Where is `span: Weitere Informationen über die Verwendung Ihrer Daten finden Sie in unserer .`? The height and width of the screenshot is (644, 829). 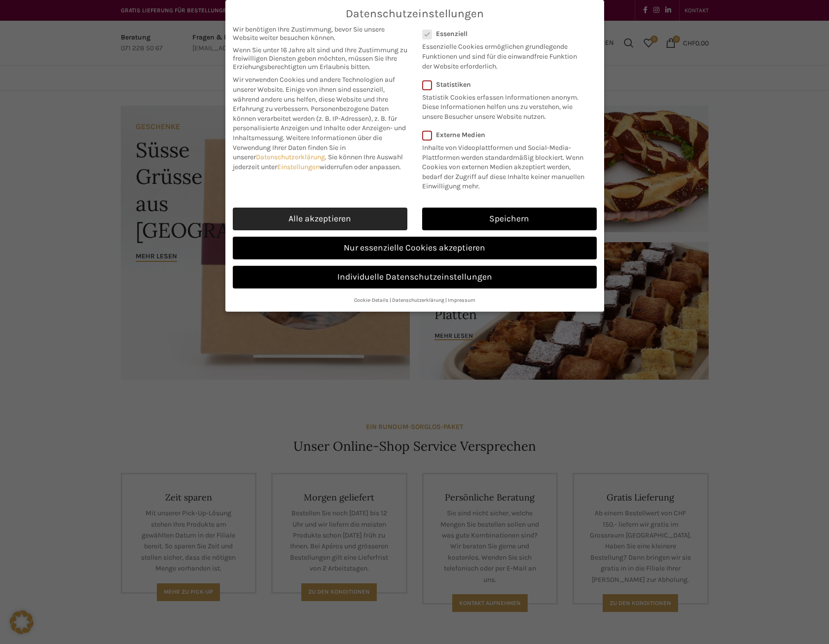 span: Weitere Informationen über die Verwendung Ihrer Daten finden Sie in unserer . is located at coordinates (307, 147).